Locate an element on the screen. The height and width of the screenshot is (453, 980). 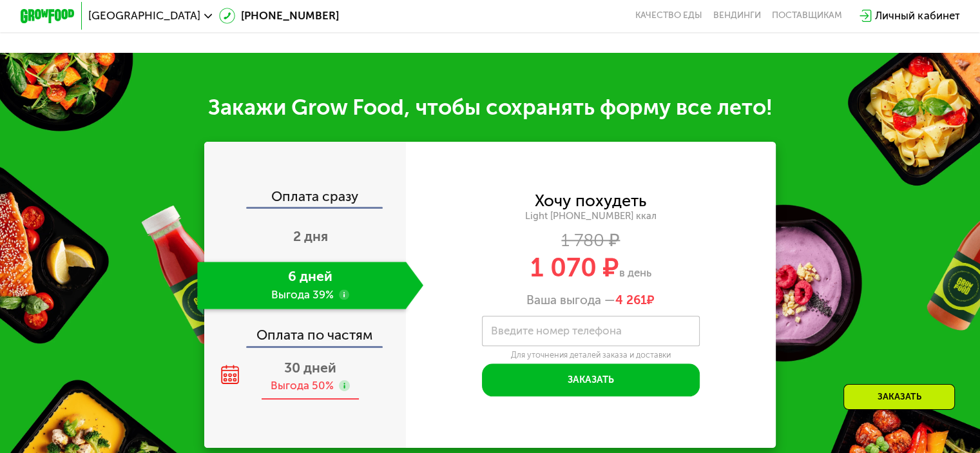
div: Оплата сразу is located at coordinates (305, 198).